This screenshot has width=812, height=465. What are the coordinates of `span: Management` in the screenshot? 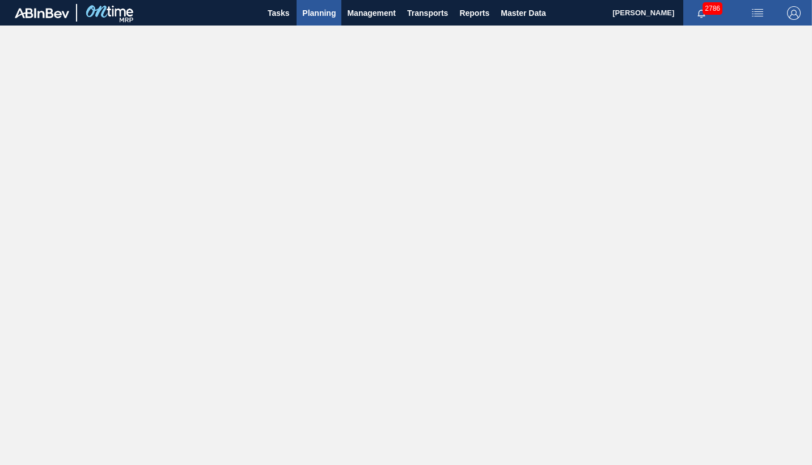 It's located at (372, 13).